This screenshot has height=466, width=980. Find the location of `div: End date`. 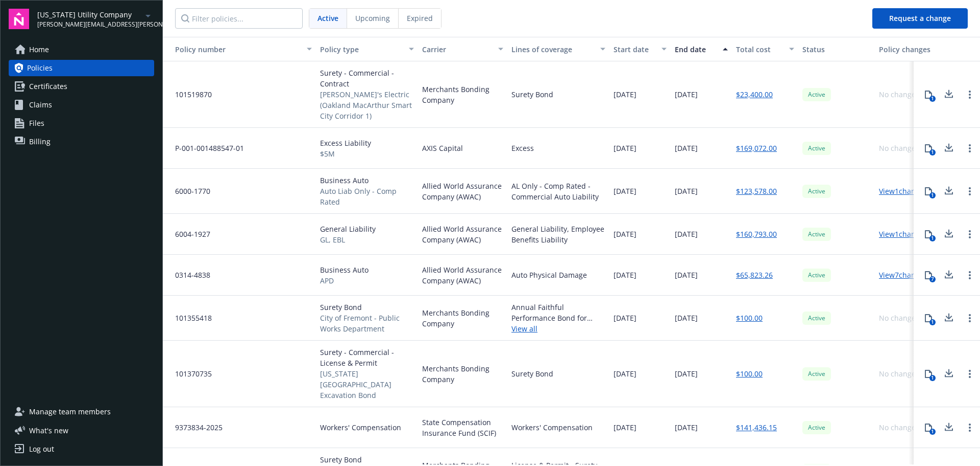

div: End date is located at coordinates (696, 49).